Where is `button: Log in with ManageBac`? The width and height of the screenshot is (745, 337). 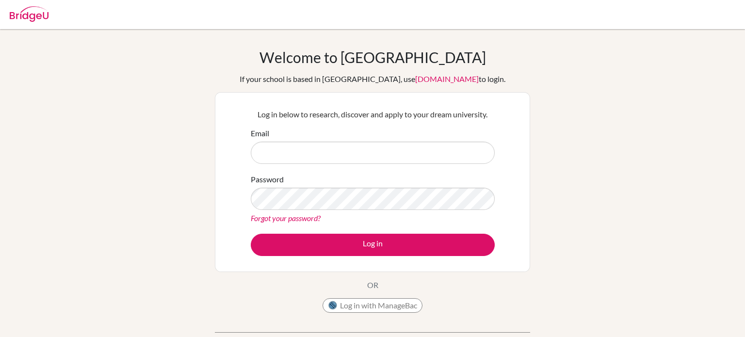 button: Log in with ManageBac is located at coordinates (372, 306).